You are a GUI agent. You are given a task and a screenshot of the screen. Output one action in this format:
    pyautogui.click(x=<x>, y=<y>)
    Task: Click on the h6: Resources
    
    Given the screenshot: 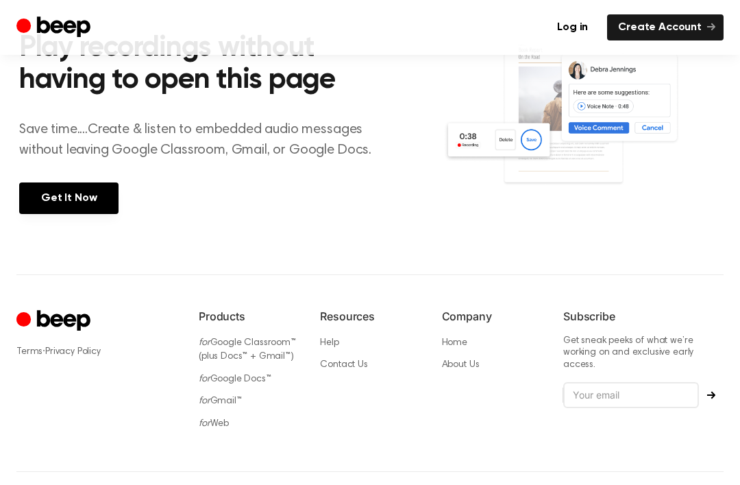 What is the action you would take?
    pyautogui.click(x=369, y=316)
    